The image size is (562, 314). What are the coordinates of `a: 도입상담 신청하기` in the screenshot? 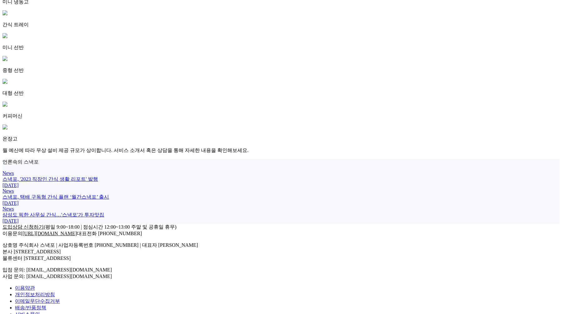 It's located at (23, 227).